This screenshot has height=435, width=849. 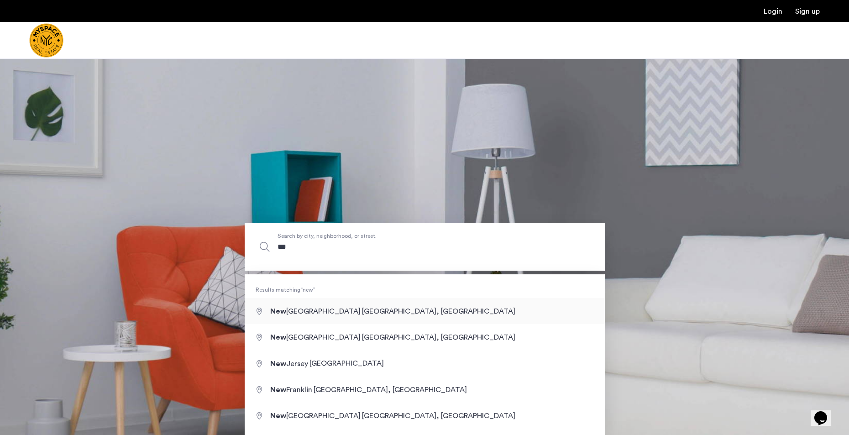 I want to click on q: new, so click(x=308, y=290).